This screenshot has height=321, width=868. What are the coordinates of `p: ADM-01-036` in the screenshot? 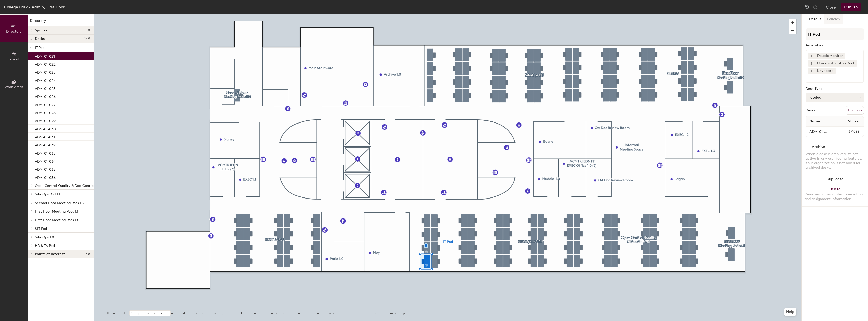 It's located at (45, 177).